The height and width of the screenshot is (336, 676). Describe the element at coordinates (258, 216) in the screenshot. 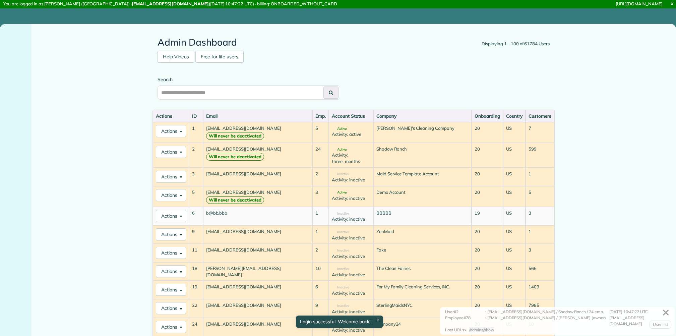

I see `td: b@bb.bbb` at that location.